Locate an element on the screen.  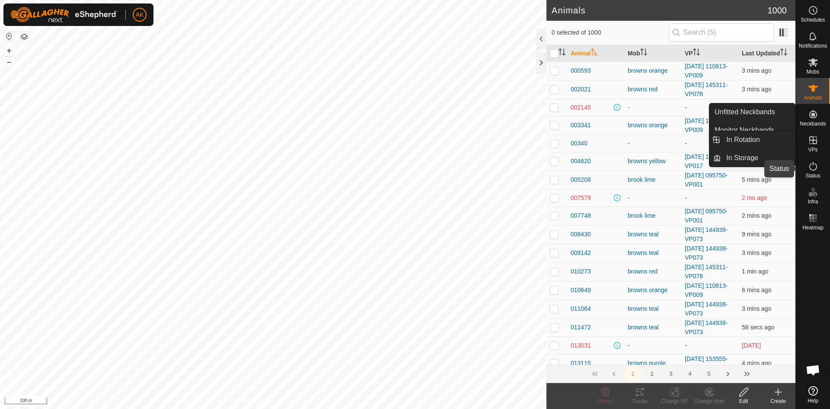
span: Notifications is located at coordinates (813, 46).